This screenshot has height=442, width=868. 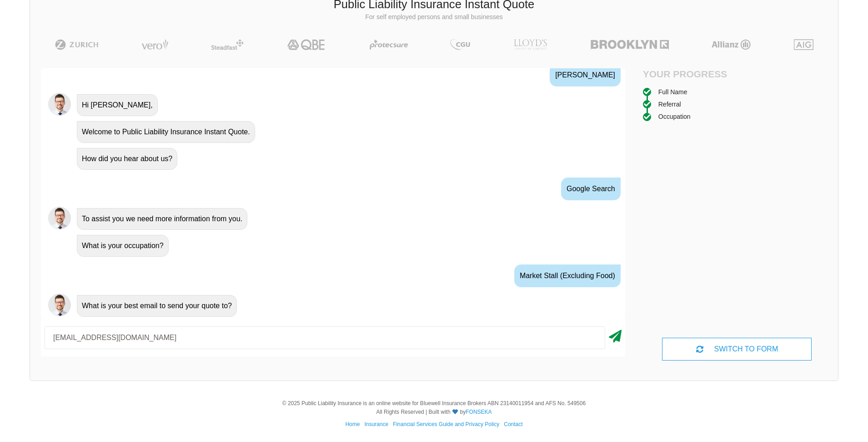 I want to click on img: Protecsure | Public Liability Insurance, so click(x=389, y=45).